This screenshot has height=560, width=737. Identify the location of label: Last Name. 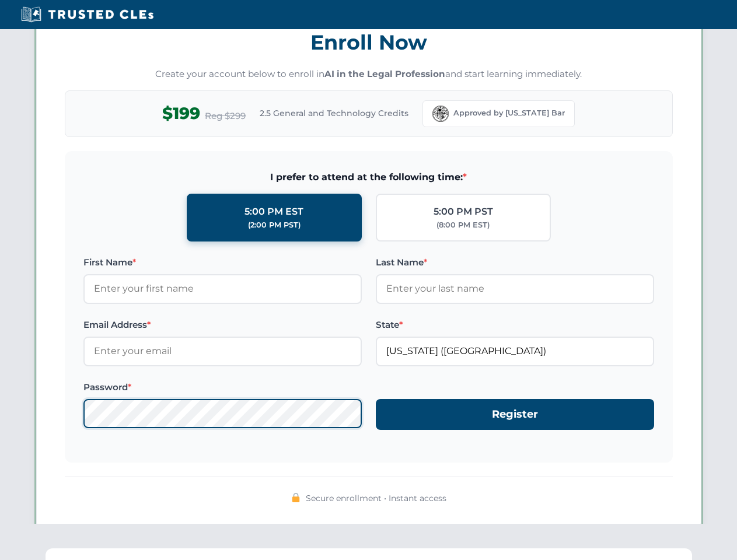
(514, 262).